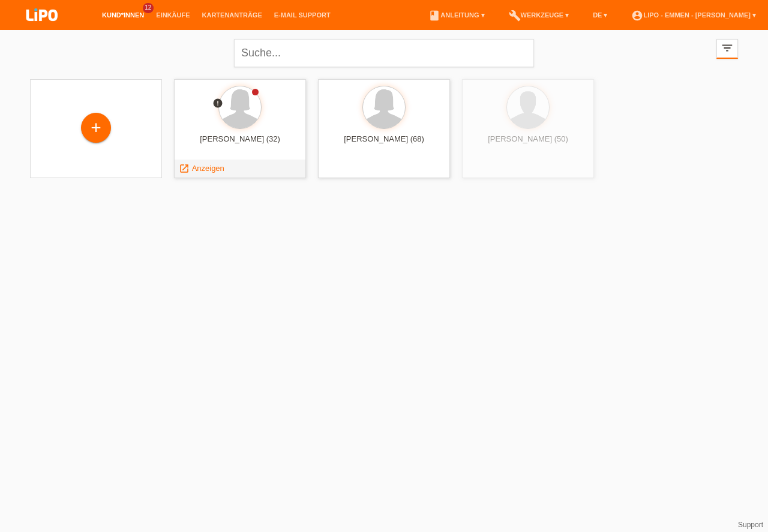  I want to click on i: book, so click(434, 16).